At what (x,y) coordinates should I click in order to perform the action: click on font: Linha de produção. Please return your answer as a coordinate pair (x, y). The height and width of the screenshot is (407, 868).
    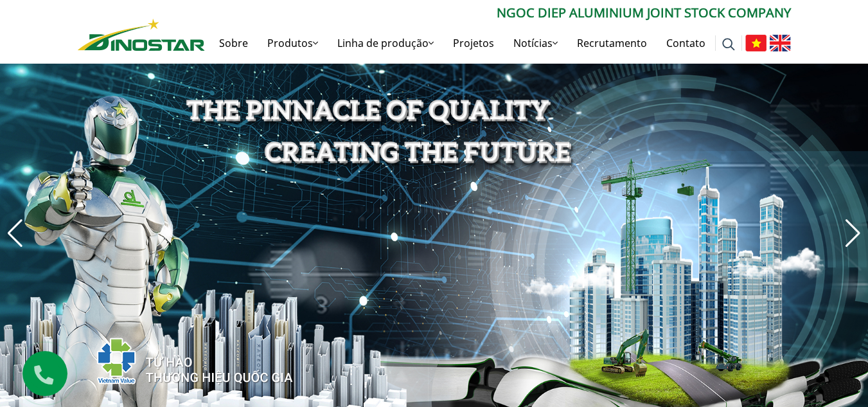
    Looking at the image, I should click on (383, 43).